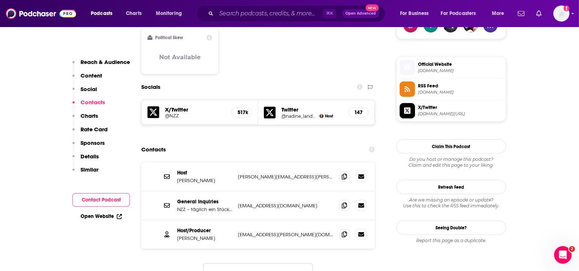 The height and width of the screenshot is (271, 579). What do you see at coordinates (361, 14) in the screenshot?
I see `span: Open Advanced` at bounding box center [361, 14].